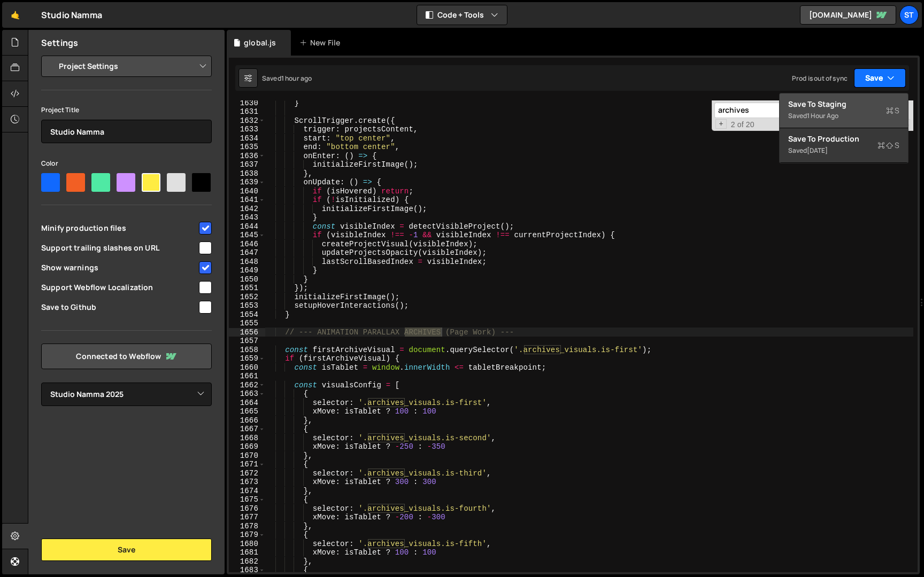 Image resolution: width=924 pixels, height=577 pixels. I want to click on a: St, so click(909, 15).